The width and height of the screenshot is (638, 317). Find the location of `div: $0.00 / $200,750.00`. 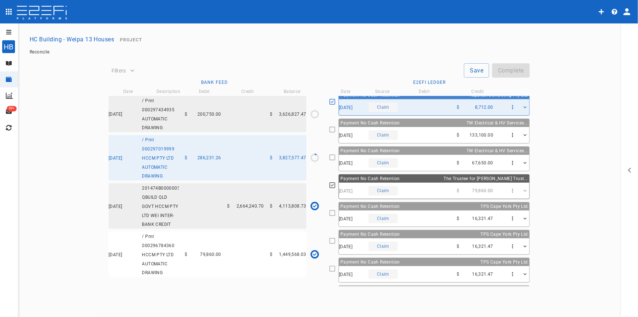

div: $0.00 / $200,750.00 is located at coordinates (315, 114).